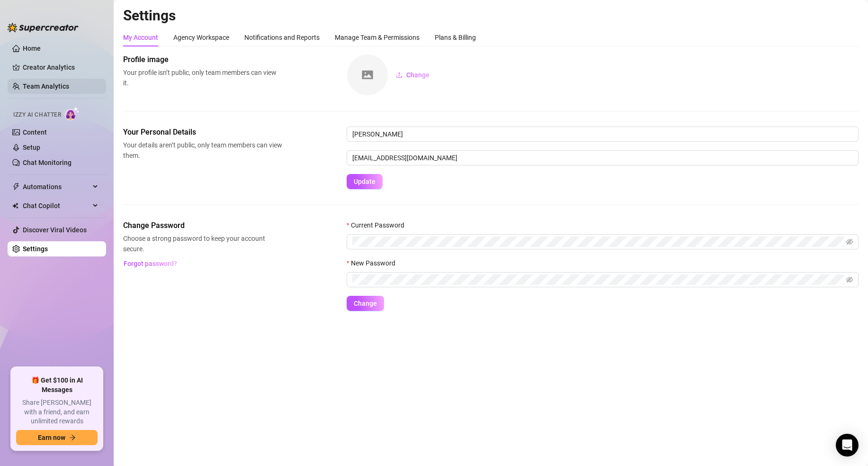  What do you see at coordinates (598, 280) in the screenshot?
I see `input: New Password` at bounding box center [598, 280].